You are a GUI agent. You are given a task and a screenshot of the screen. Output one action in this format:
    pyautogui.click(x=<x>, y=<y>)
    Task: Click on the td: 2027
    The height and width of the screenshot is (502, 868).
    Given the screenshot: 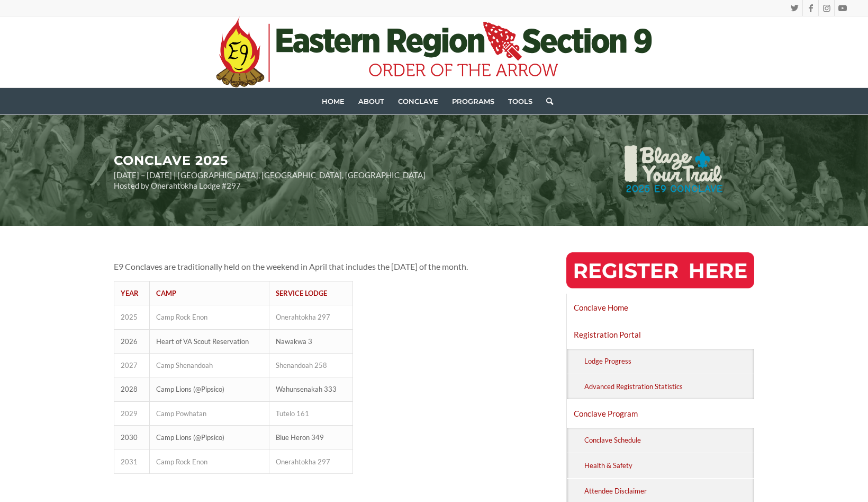 What is the action you would take?
    pyautogui.click(x=132, y=365)
    